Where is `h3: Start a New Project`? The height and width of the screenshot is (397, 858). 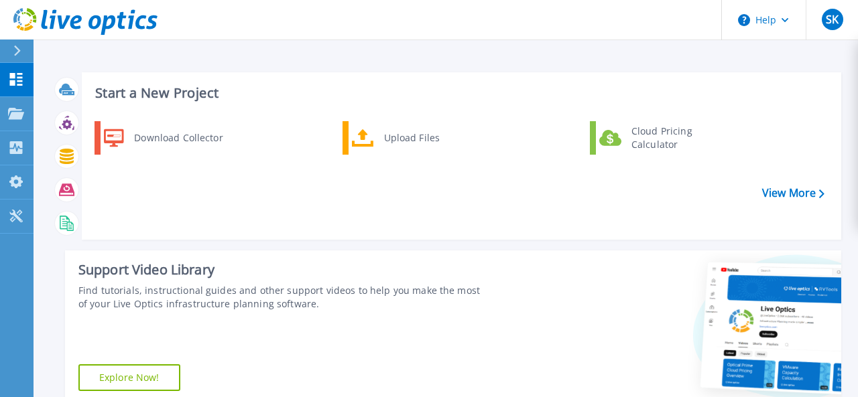
h3: Start a New Project is located at coordinates (459, 93).